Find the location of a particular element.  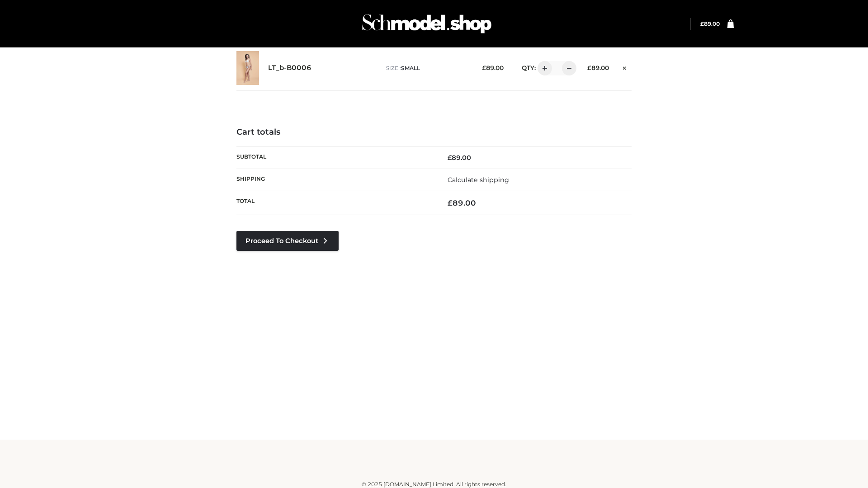

a: LT_b-B0006 is located at coordinates (290, 68).